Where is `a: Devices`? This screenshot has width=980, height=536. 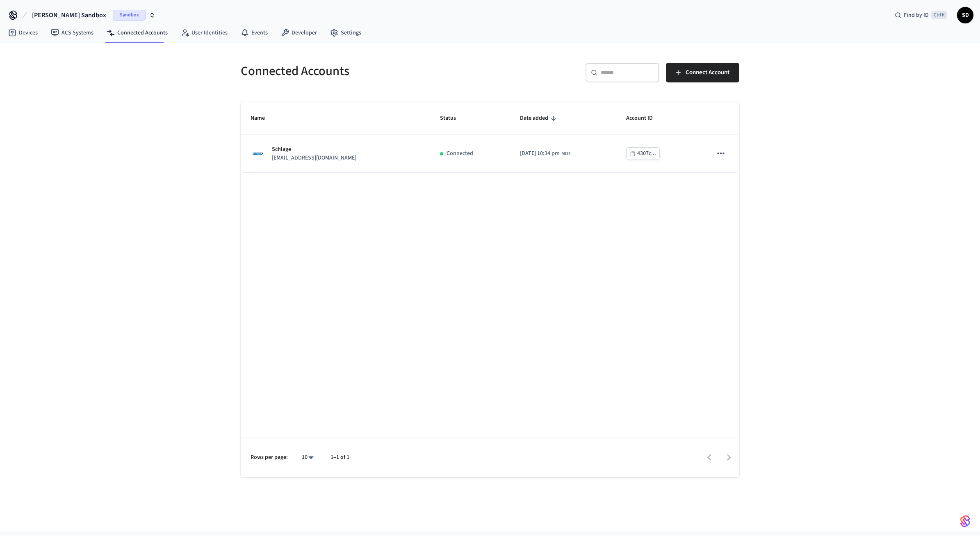 a: Devices is located at coordinates (23, 32).